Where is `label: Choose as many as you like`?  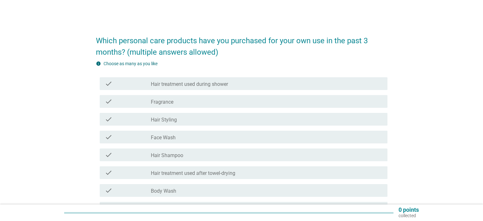
label: Choose as many as you like is located at coordinates (131, 64).